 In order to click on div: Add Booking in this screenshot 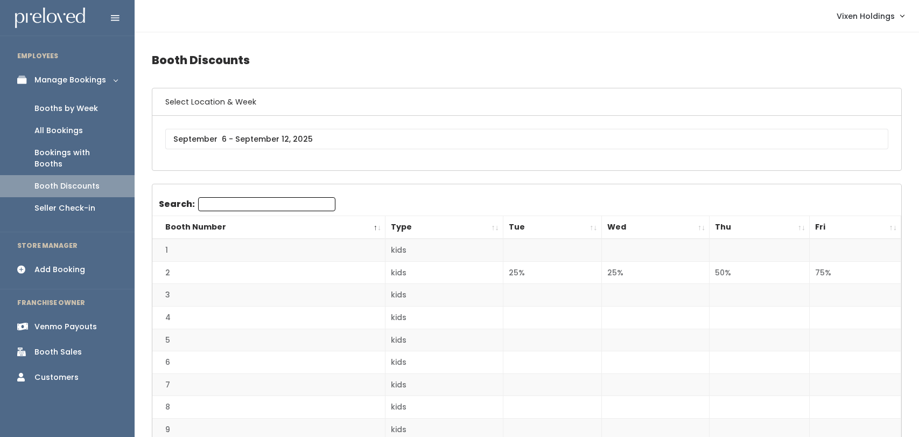, I will do `click(60, 269)`.